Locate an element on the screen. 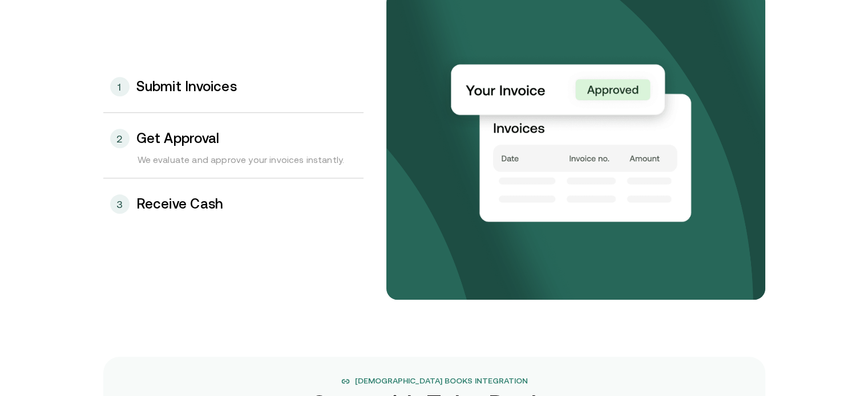 This screenshot has height=396, width=868. div: 1 is located at coordinates (120, 86).